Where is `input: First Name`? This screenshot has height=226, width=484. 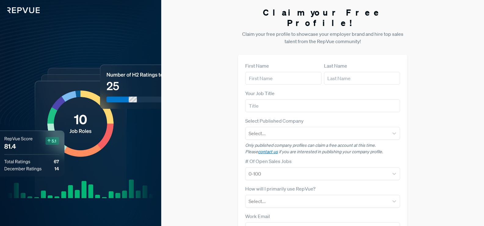
input: First Name is located at coordinates (283, 78).